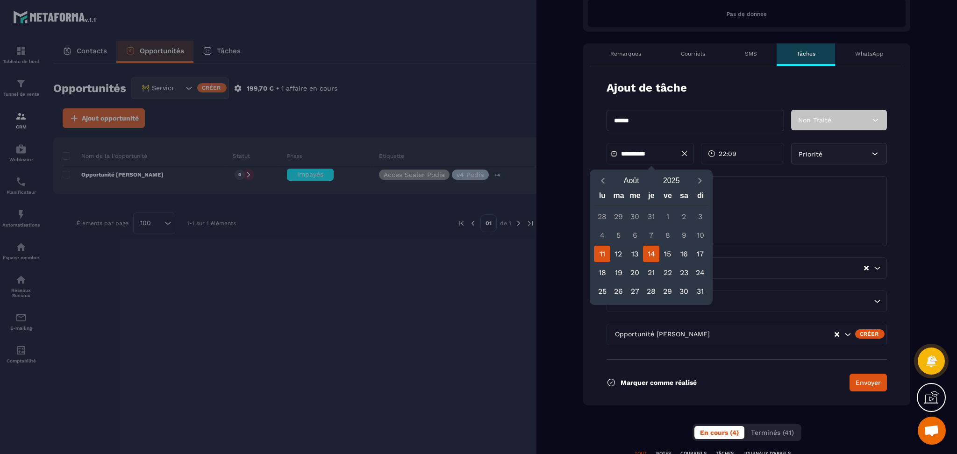  What do you see at coordinates (667, 254) in the screenshot?
I see `div: 15` at bounding box center [667, 254].